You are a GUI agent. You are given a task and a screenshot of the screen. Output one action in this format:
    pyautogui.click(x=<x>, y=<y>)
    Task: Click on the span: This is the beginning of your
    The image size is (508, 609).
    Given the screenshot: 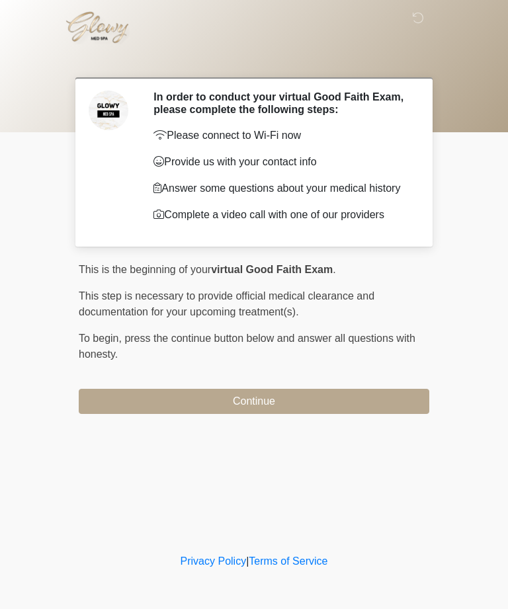 What is the action you would take?
    pyautogui.click(x=145, y=269)
    